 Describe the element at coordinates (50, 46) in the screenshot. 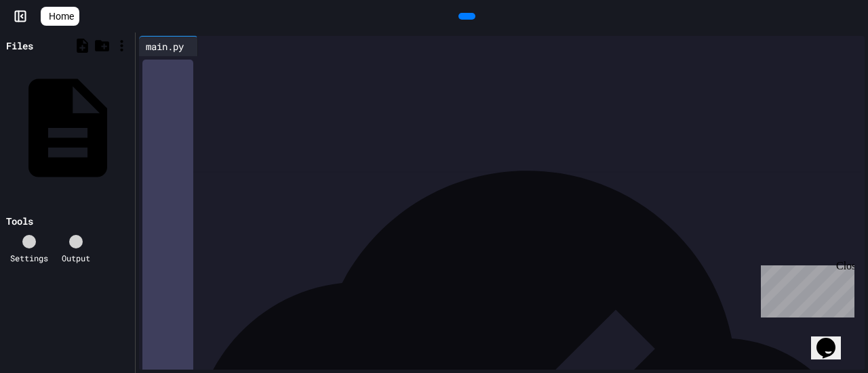

I see `div: Chat with us now!Close` at that location.